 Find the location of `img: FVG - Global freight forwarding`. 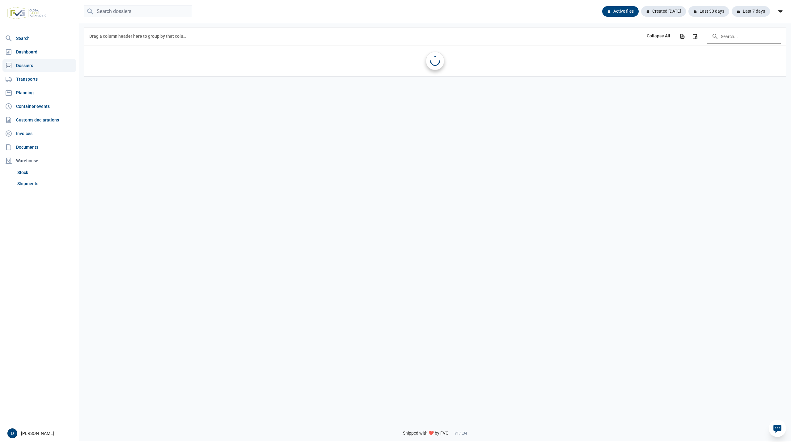

img: FVG - Global freight forwarding is located at coordinates (27, 13).